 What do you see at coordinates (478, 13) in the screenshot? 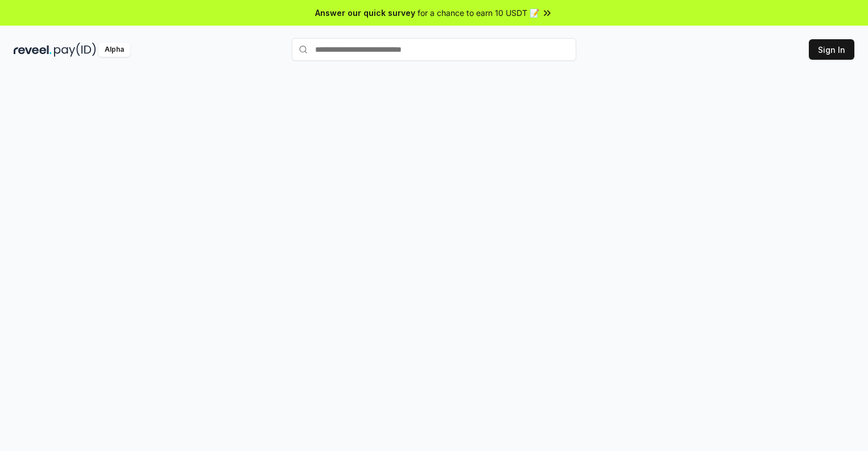
I see `span: for a chance to earn 10 USDT 📝` at bounding box center [478, 13].